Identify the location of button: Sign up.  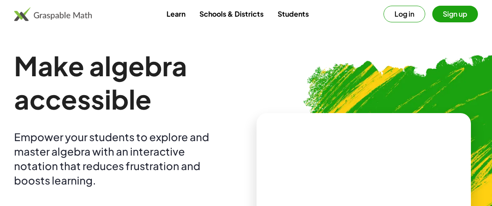
(455, 14).